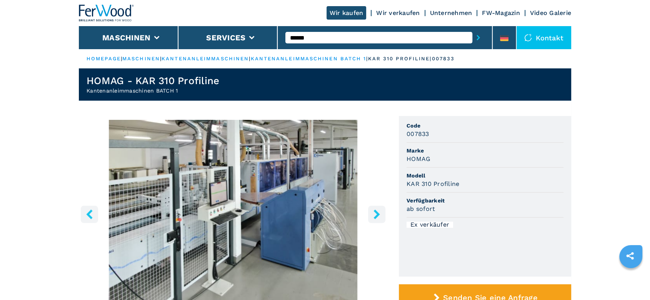 The image size is (650, 300). What do you see at coordinates (544, 38) in the screenshot?
I see `div: Kontakt` at bounding box center [544, 38].